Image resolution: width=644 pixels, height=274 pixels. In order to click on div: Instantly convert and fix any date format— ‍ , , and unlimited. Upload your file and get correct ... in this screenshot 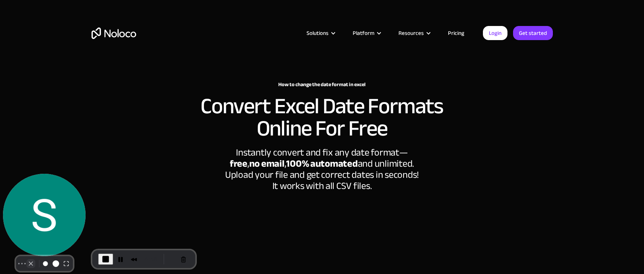, I will do `click(322, 170)`.